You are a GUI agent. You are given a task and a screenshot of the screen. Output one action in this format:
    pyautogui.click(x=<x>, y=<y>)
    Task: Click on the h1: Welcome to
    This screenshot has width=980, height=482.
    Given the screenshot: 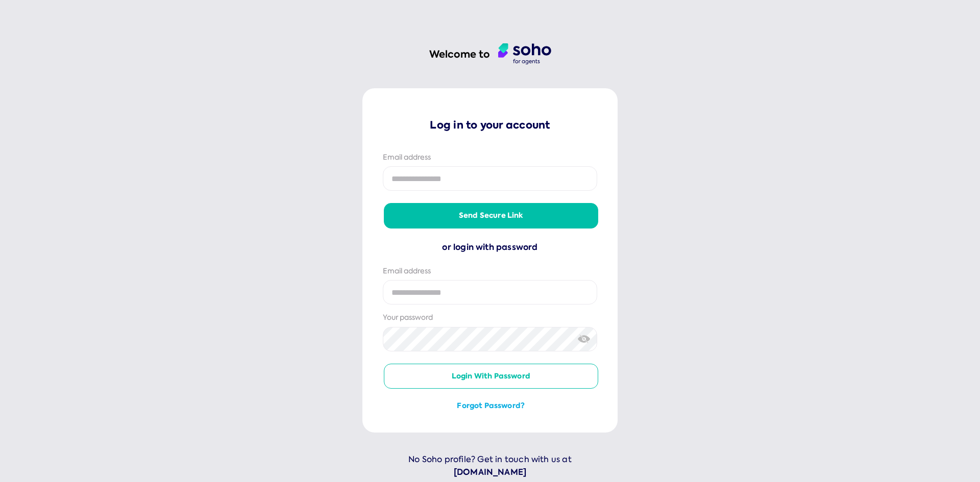 What is the action you would take?
    pyautogui.click(x=459, y=54)
    